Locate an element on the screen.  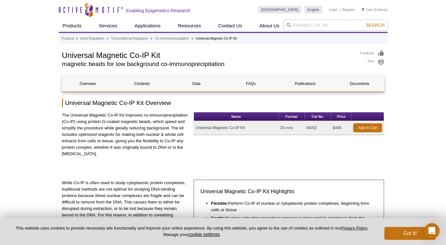
img: Your Cart is located at coordinates (363, 9).